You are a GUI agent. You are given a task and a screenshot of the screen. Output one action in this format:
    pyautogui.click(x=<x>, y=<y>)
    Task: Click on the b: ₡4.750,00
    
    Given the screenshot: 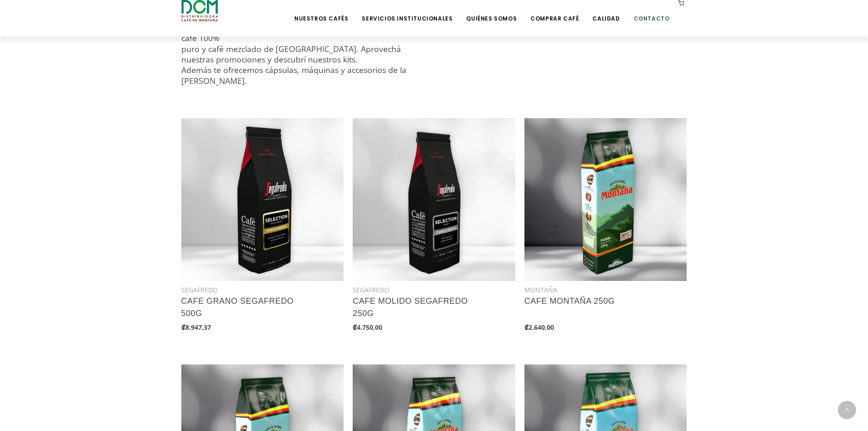 What is the action you would take?
    pyautogui.click(x=367, y=327)
    